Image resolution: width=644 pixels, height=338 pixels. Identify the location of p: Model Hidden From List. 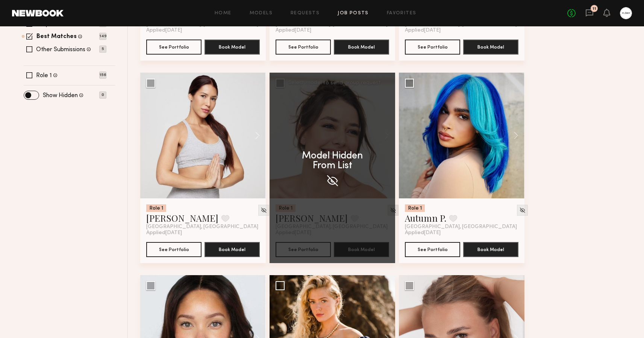
(333, 161).